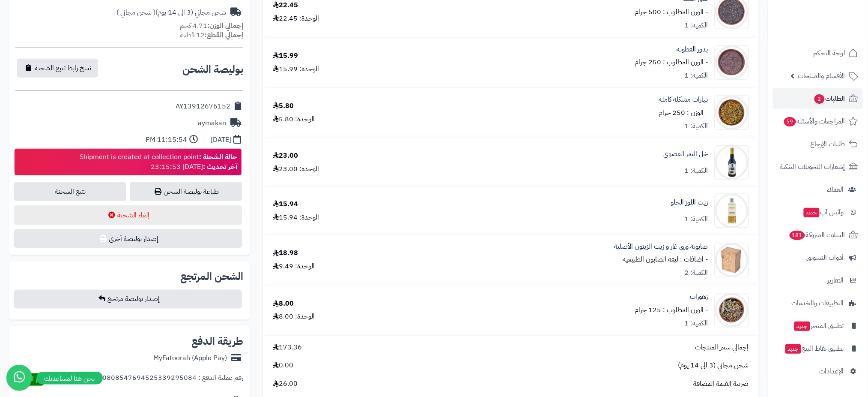 The height and width of the screenshot is (397, 868). What do you see at coordinates (813, 166) in the screenshot?
I see `span: إشعارات التحويلات البنكية` at bounding box center [813, 166].